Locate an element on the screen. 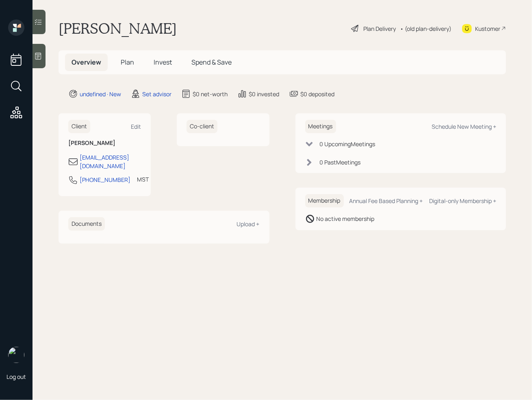 Image resolution: width=532 pixels, height=400 pixels. span: Overview is located at coordinates (86, 62).